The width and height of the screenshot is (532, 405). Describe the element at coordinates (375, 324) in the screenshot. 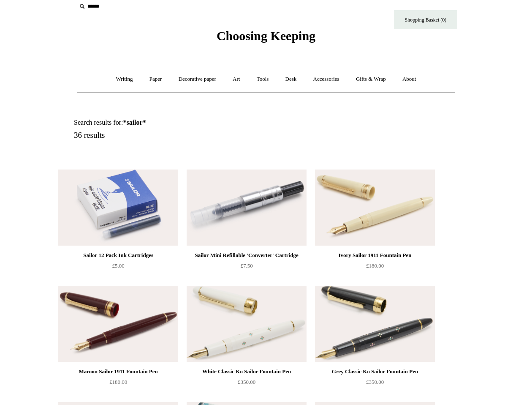

I see `a: Grey Classic Ko Sailor Fountain Pen Grey Classic Ko Sailor Fountain Pen` at that location.